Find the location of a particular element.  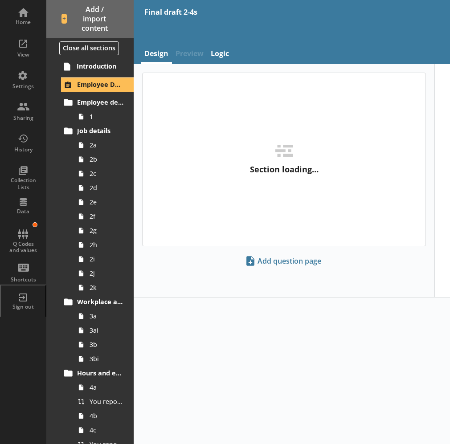

span: 3bi is located at coordinates (106, 359).